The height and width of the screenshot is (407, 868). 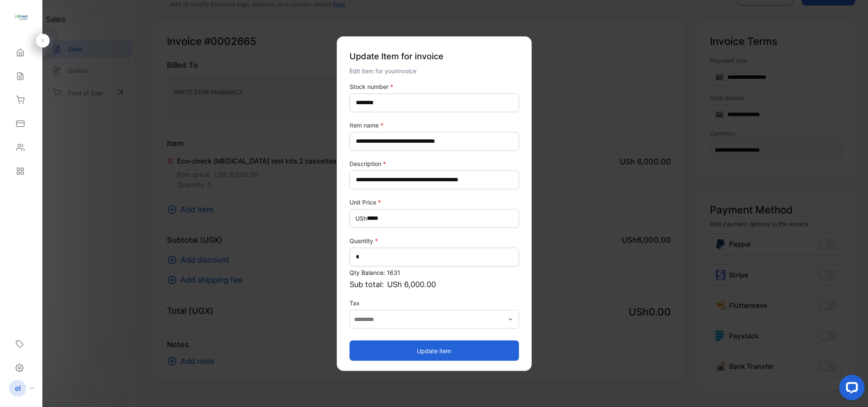 I want to click on button: Open LiveChat chat widget, so click(x=19, y=16).